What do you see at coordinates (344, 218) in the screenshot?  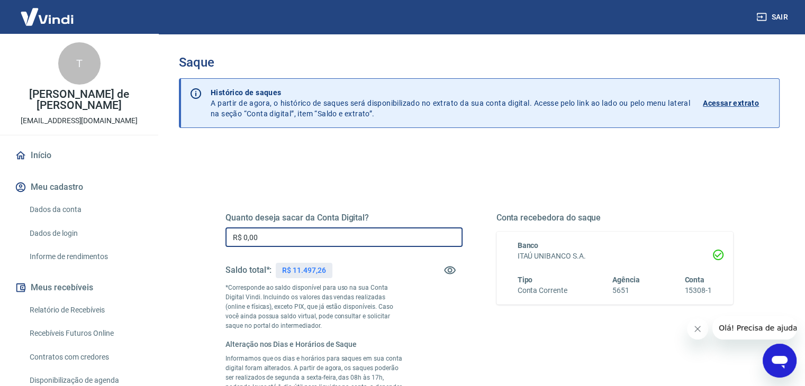 I see `h5: Quanto deseja sacar da Conta Digital?` at bounding box center [344, 218].